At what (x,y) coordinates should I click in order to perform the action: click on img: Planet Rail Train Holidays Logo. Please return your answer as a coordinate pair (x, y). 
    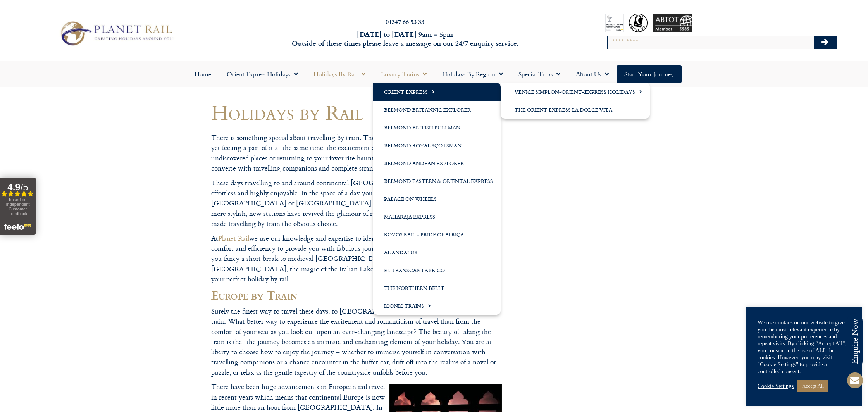
    Looking at the image, I should click on (115, 34).